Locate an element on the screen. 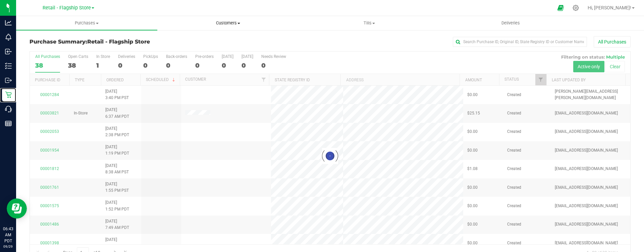 Image resolution: width=644 pixels, height=252 pixels. span: Customers is located at coordinates (228, 23).